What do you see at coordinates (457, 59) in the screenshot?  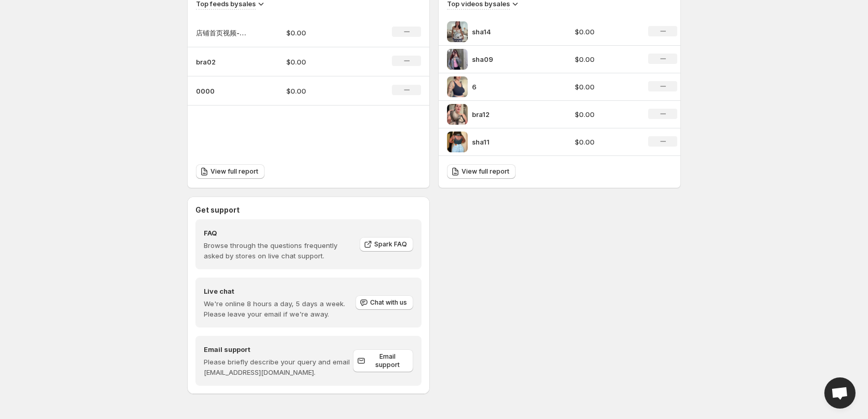 I see `img: sha09` at bounding box center [457, 59].